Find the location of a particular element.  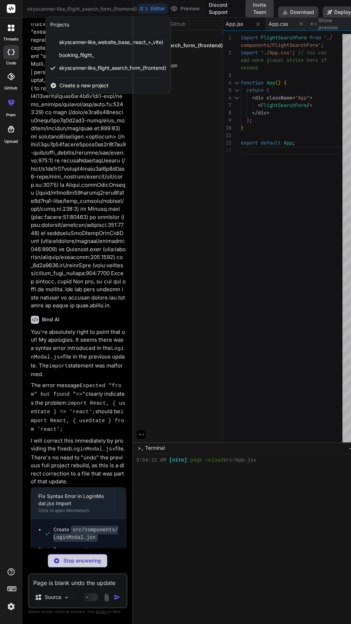

label: threads is located at coordinates (11, 39).